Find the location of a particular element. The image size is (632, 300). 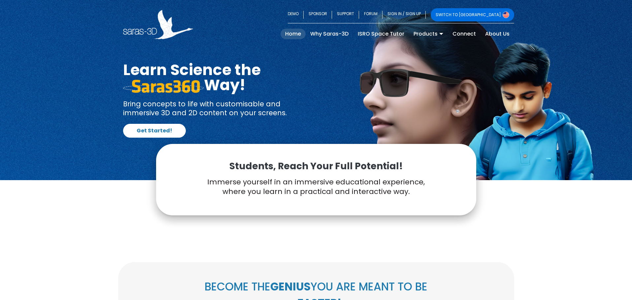

p: Immerse yourself in an immersive educational experience, where you learn in a practical and inter... is located at coordinates (316, 187).